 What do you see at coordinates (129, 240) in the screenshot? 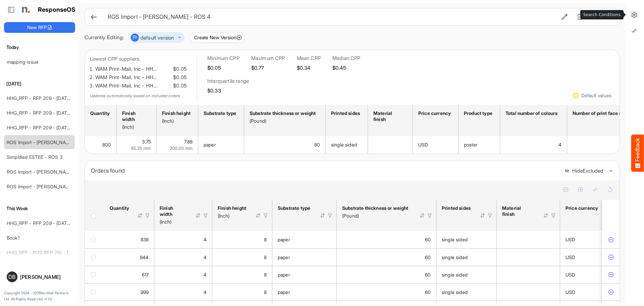
I see `td: 838 is template cell Column Header httpsnorthellcomontologiesmapping-rulesorderhasquantity` at bounding box center [129, 240].